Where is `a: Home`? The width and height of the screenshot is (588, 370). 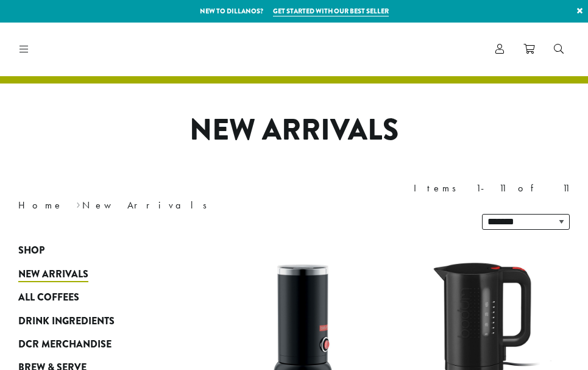 a: Home is located at coordinates (41, 205).